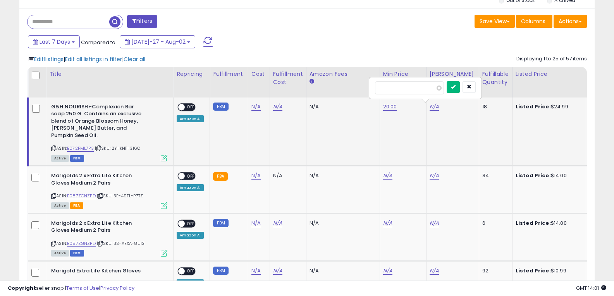  What do you see at coordinates (494, 223) in the screenshot?
I see `div: 6` at bounding box center [494, 223].